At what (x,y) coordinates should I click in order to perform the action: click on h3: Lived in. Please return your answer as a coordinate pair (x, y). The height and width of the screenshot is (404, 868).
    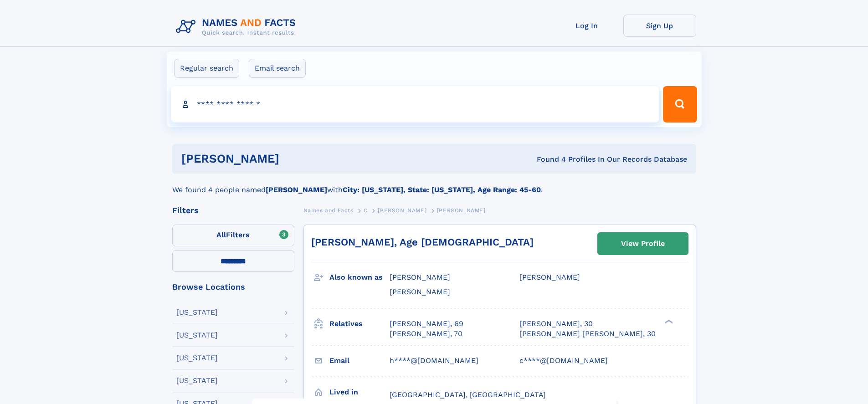
    Looking at the image, I should click on (359, 393).